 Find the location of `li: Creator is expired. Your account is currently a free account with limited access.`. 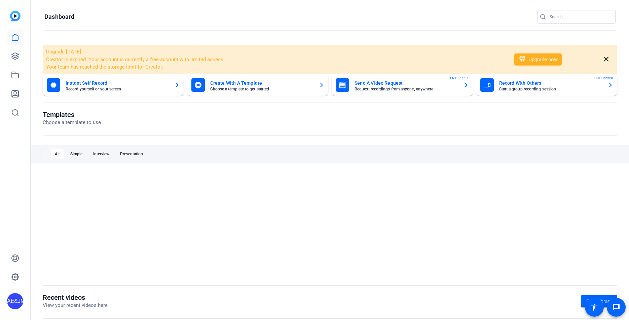

li: Creator is expired. Your account is currently a free account with limited access. is located at coordinates (276, 60).